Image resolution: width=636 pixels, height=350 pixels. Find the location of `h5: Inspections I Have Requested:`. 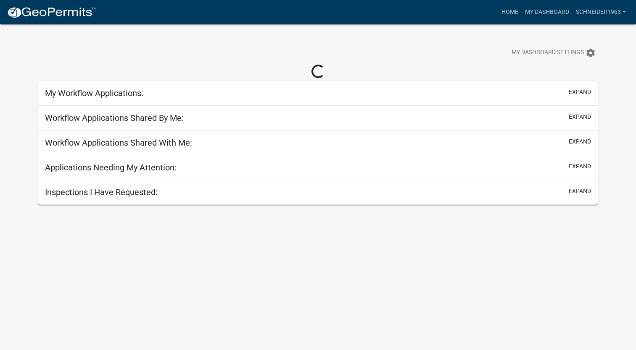

h5: Inspections I Have Requested: is located at coordinates (101, 192).